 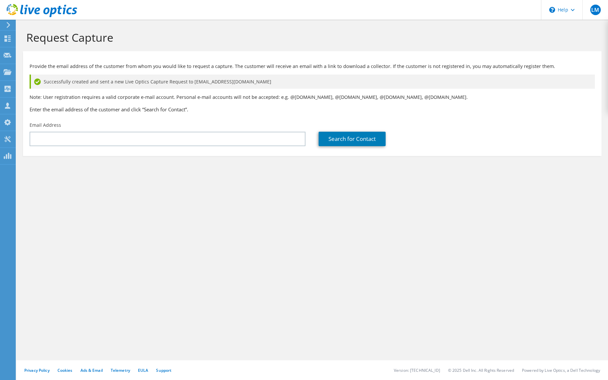 I want to click on p: Note: User registration requires a valid corporate e-mail account. Personal e-mail accounts will ..., so click(x=312, y=97).